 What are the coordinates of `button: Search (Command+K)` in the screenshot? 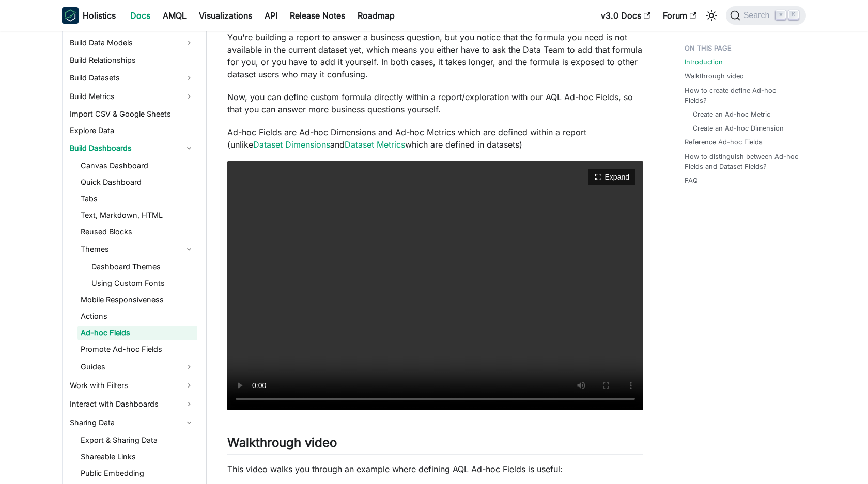 It's located at (766, 16).